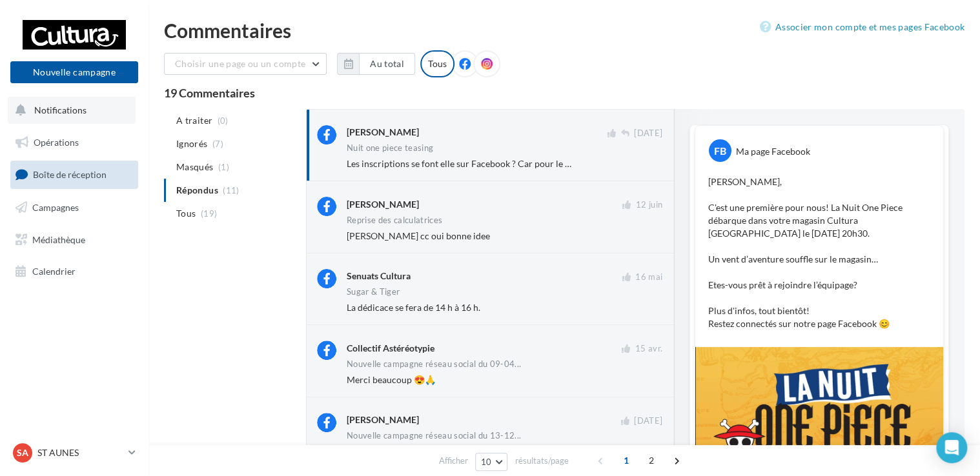 The height and width of the screenshot is (476, 980). Describe the element at coordinates (74, 272) in the screenshot. I see `a: Calendrier` at that location.